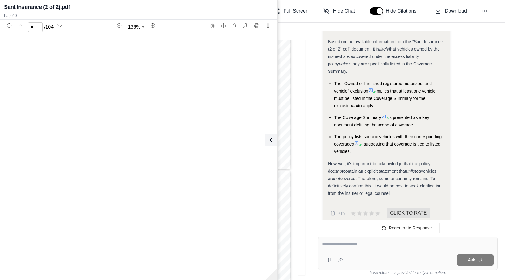 The width and height of the screenshot is (505, 280). Describe the element at coordinates (224, 26) in the screenshot. I see `button: Full screen` at that location.